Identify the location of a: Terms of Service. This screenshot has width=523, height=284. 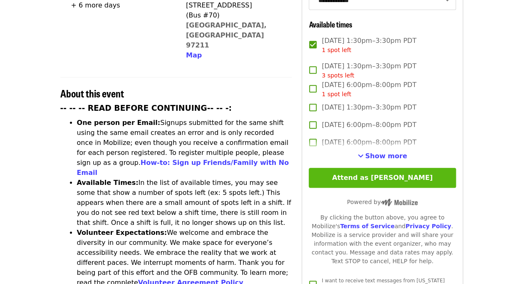
(367, 226).